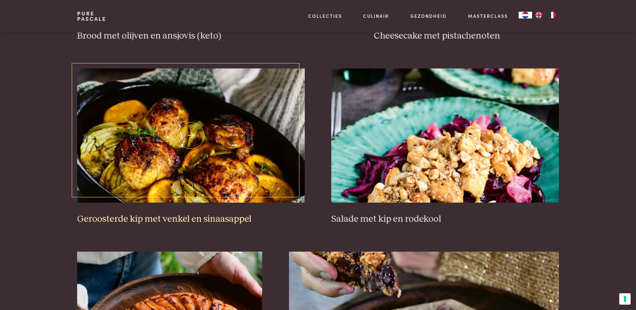 Image resolution: width=636 pixels, height=310 pixels. What do you see at coordinates (525, 15) in the screenshot?
I see `a: NL` at bounding box center [525, 15].